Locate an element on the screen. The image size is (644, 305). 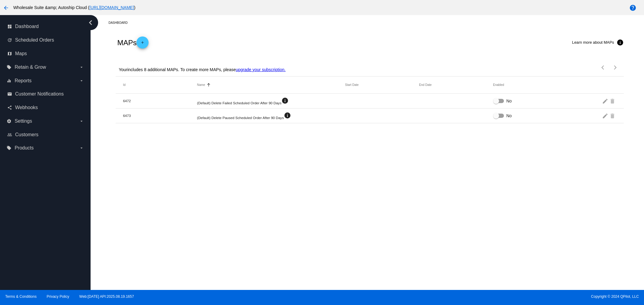
a: upgrade your subscription. is located at coordinates (261, 70).